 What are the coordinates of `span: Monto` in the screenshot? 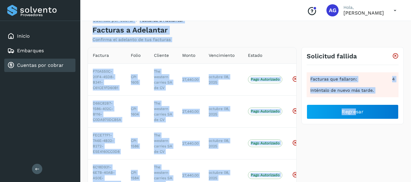 It's located at (188, 55).